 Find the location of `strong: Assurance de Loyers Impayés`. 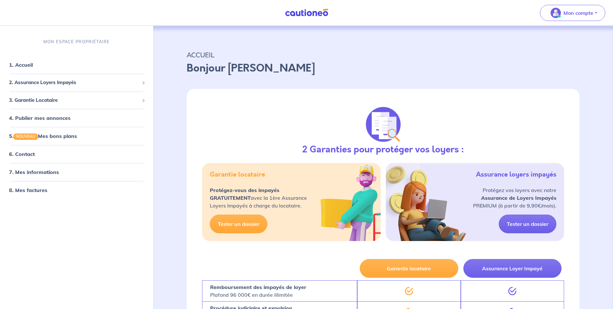

strong: Assurance de Loyers Impayés is located at coordinates (519, 198).